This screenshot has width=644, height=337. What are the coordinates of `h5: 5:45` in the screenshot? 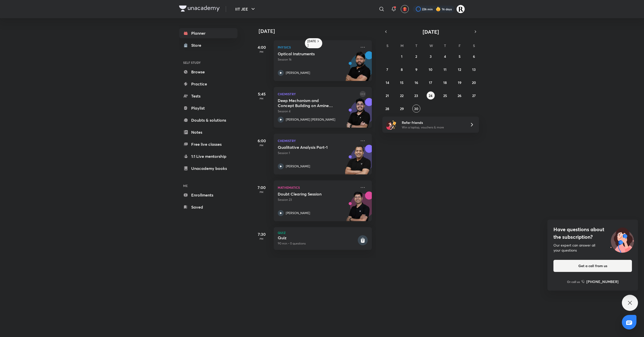 It's located at (262, 94).